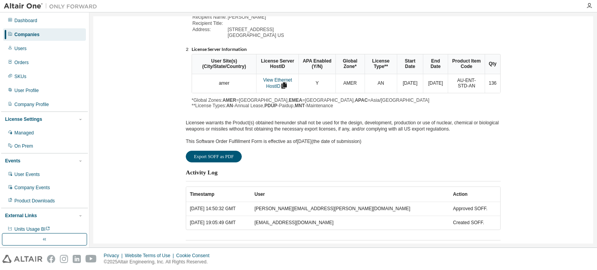 The image size is (597, 270). What do you see at coordinates (317, 84) in the screenshot?
I see `td: Y` at bounding box center [317, 84].